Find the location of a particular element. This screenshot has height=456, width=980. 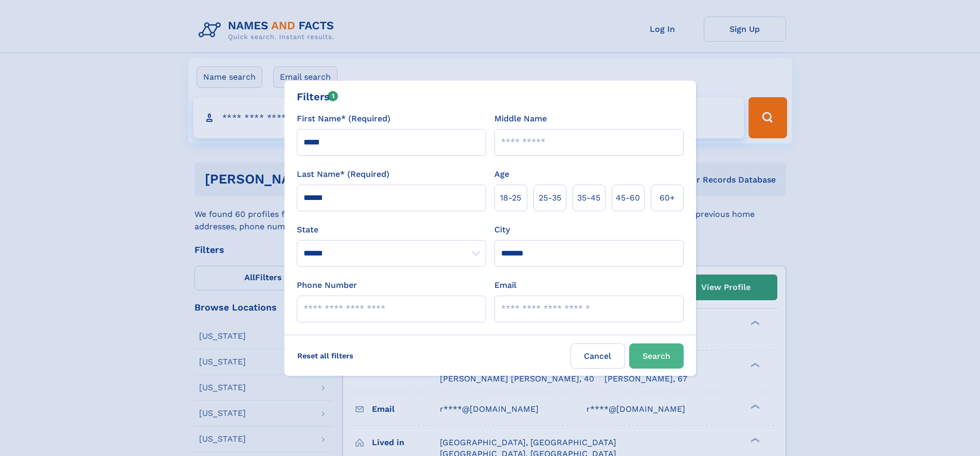

label: State is located at coordinates (392, 230).